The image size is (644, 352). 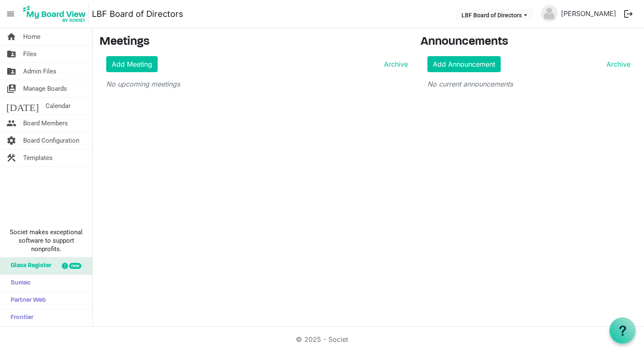 I want to click on span: Frontier, so click(x=20, y=318).